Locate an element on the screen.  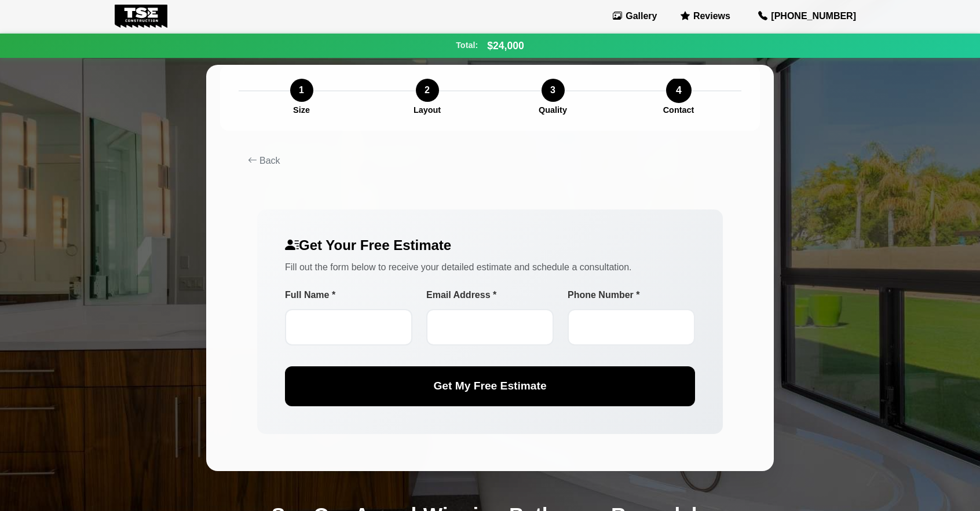
label: Phone Number * is located at coordinates (631, 295).